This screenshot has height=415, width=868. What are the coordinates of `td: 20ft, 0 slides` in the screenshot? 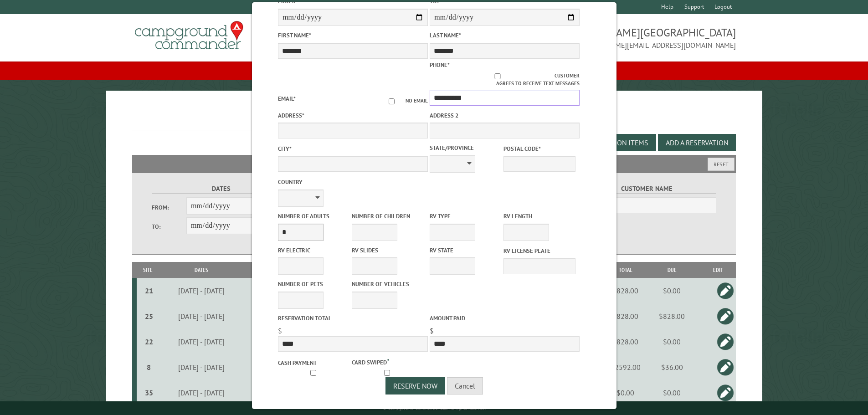 It's located at (280, 342).